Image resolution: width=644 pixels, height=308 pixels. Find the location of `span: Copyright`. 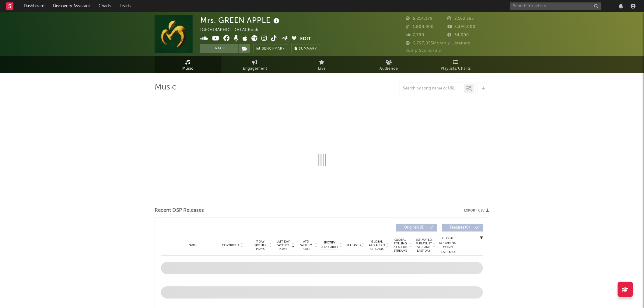

span: Copyright is located at coordinates (231, 245).